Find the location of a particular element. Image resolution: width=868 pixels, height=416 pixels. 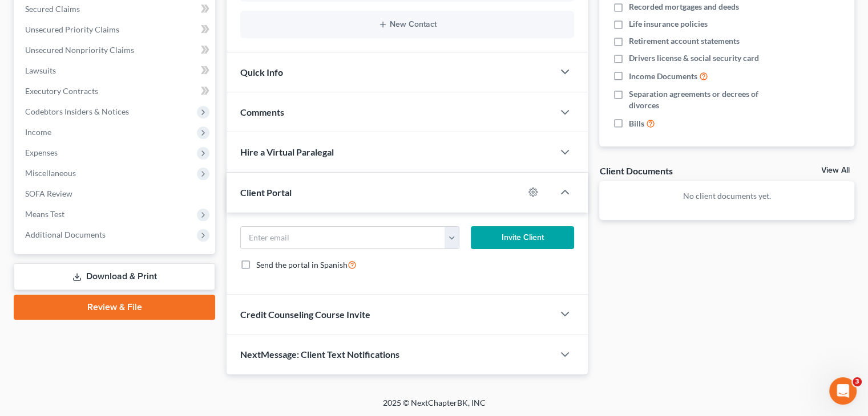

span: Executory Contracts is located at coordinates (62, 91).